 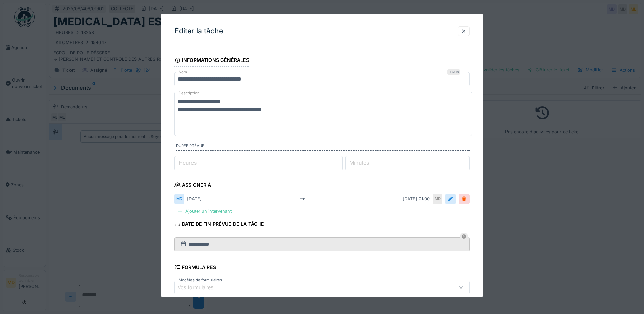 I want to click on label: Durée prévue, so click(x=322, y=147).